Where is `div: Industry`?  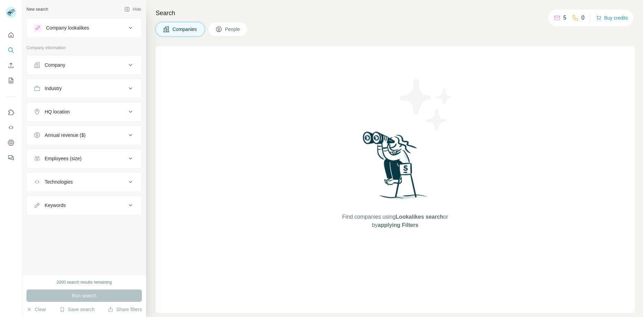
div: Industry is located at coordinates (53, 88).